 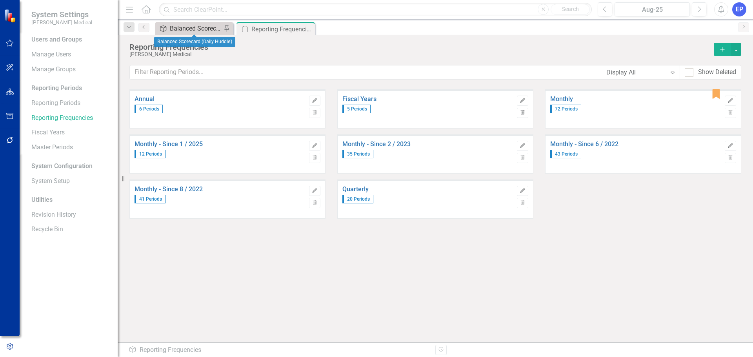 What do you see at coordinates (636, 72) in the screenshot?
I see `div: Display All` at bounding box center [636, 72].